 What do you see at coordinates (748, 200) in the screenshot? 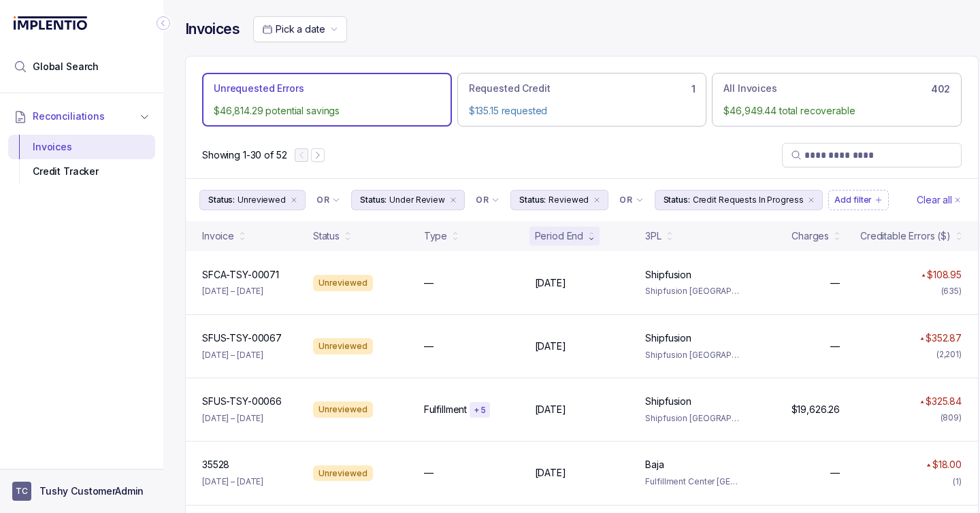
I see `p: Credit Requests In Progress` at bounding box center [748, 200].